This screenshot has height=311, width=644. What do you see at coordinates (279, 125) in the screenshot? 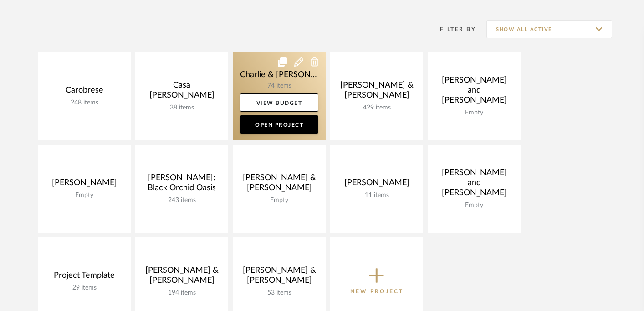
I see `a: Open Project` at bounding box center [279, 125].